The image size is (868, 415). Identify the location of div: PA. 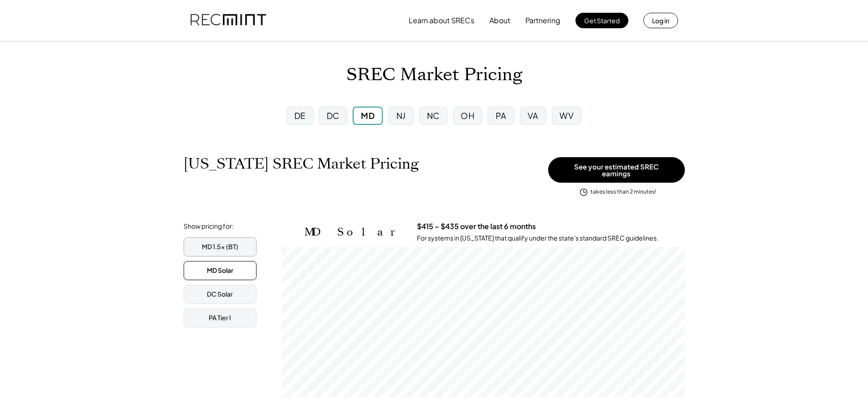
(501, 115).